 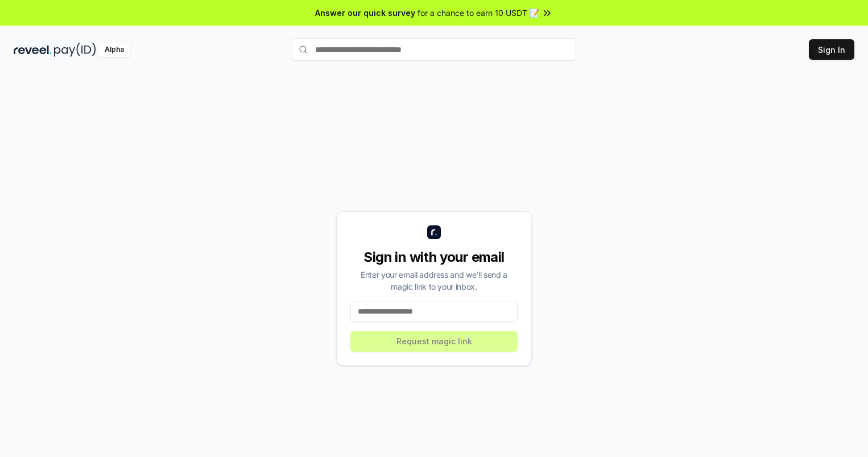 What do you see at coordinates (434, 280) in the screenshot?
I see `div: Enter your email address and we’ll send a magic link to your inbox.` at bounding box center [434, 280].